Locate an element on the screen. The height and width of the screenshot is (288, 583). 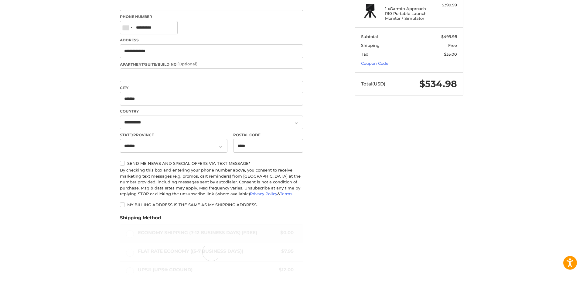
label: Send me news and special offers via text message* is located at coordinates (211, 163).